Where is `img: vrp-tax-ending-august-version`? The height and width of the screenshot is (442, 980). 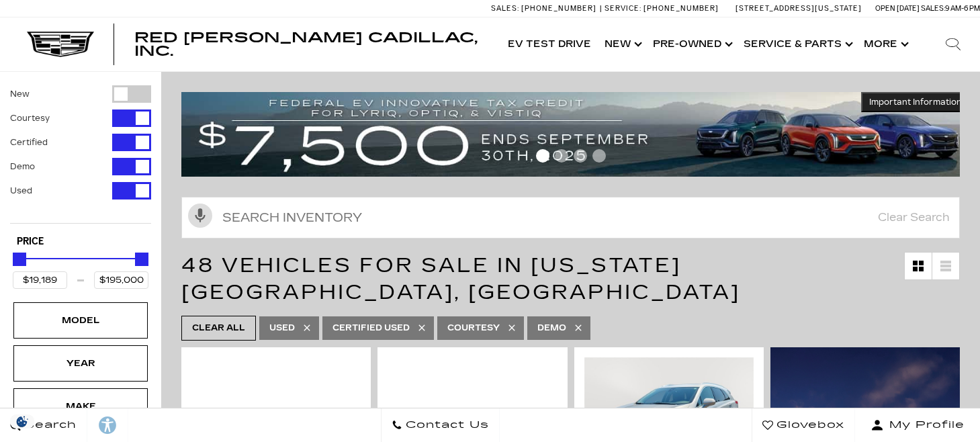 img: vrp-tax-ending-august-version is located at coordinates (576, 134).